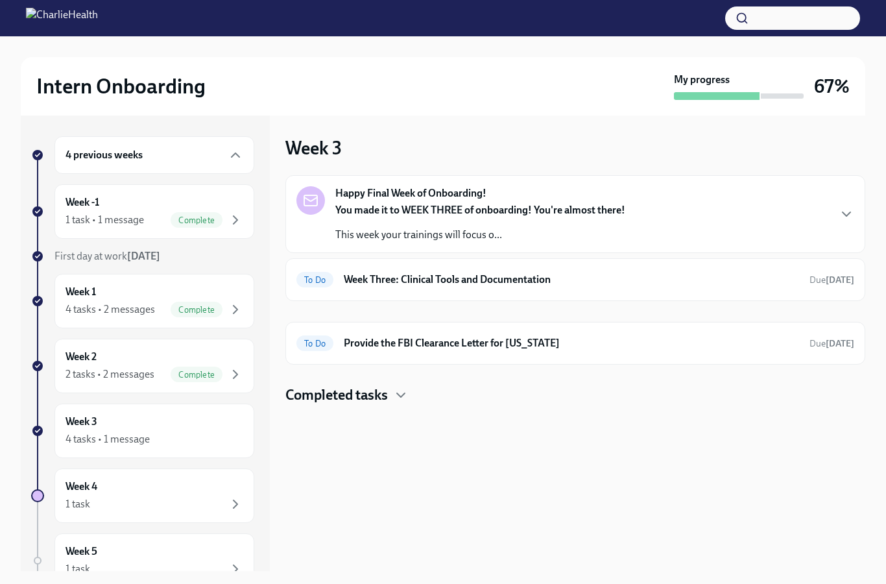 Image resolution: width=886 pixels, height=584 pixels. What do you see at coordinates (575, 395) in the screenshot?
I see `div: Completed tasks` at bounding box center [575, 395].